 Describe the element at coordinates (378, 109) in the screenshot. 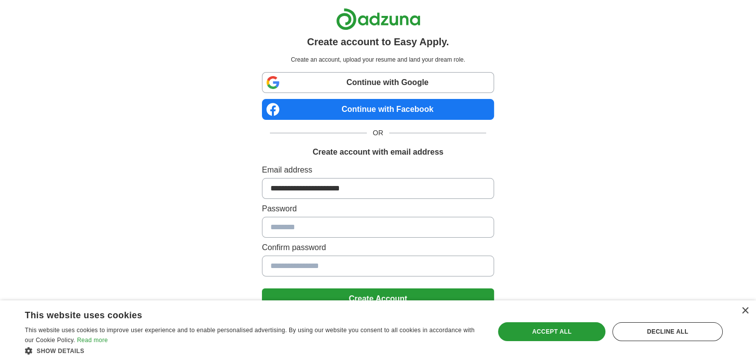

I see `a: Continue with Facebook` at that location.